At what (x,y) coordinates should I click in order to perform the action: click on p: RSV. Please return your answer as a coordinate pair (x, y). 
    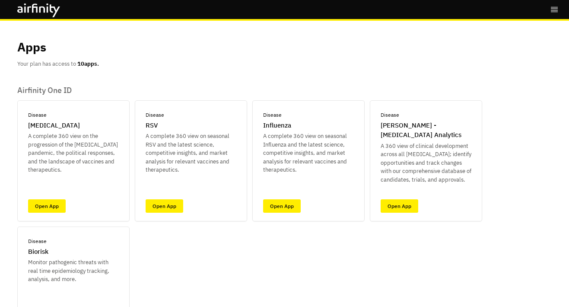
    Looking at the image, I should click on (152, 125).